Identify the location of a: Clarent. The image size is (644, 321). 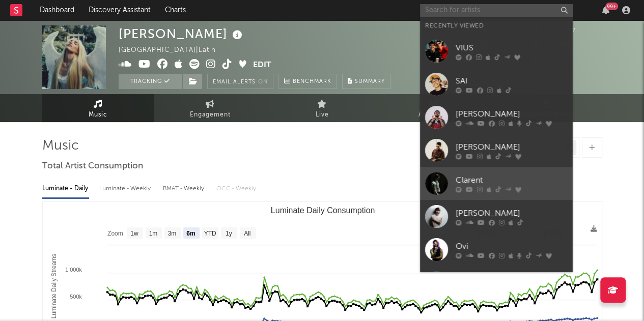
(496, 183).